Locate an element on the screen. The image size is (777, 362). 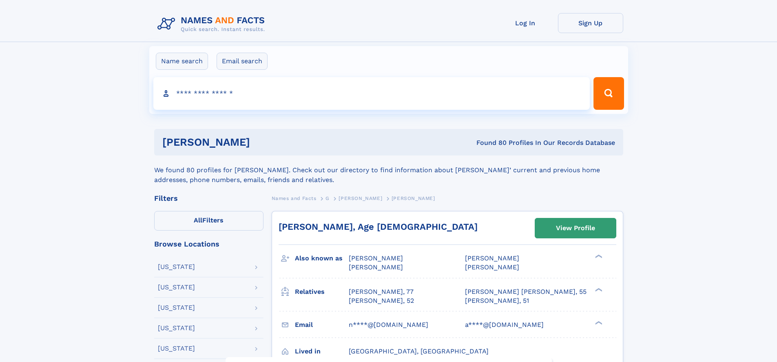
div: Found 80 Profiles In Our Records Database is located at coordinates (489, 143).